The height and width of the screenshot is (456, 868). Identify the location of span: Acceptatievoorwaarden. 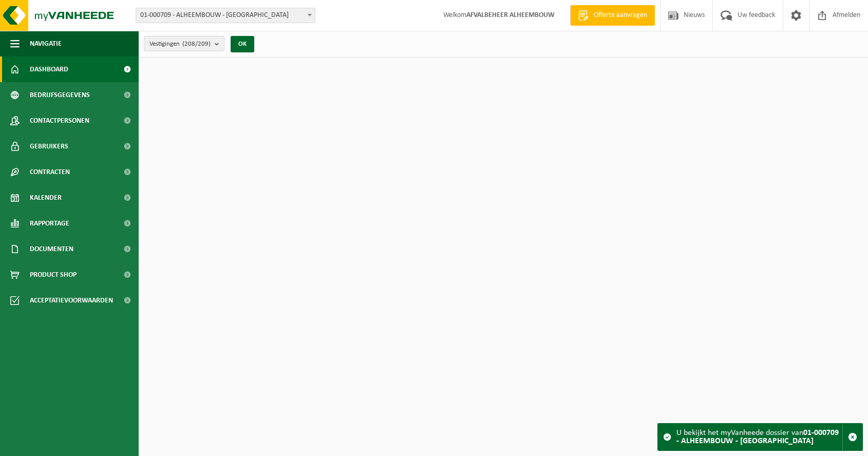
(71, 301).